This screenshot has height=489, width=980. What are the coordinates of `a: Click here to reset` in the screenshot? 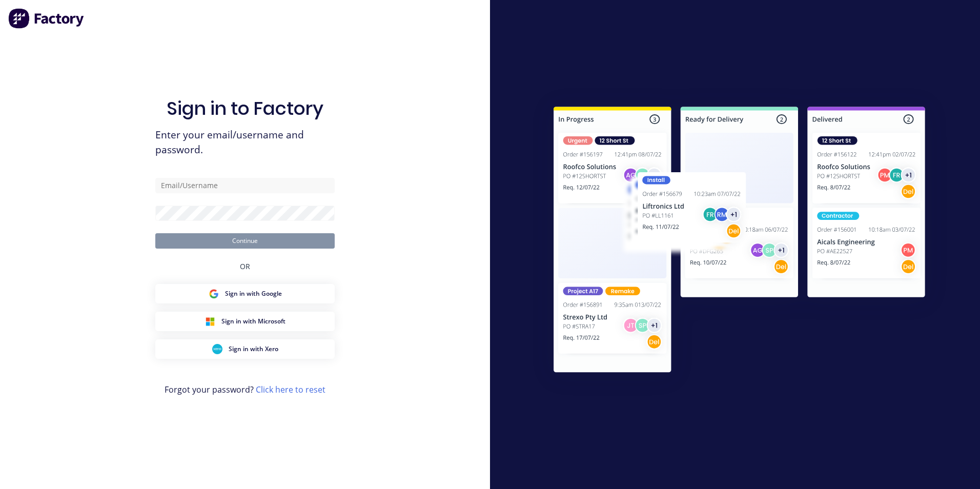 It's located at (291, 389).